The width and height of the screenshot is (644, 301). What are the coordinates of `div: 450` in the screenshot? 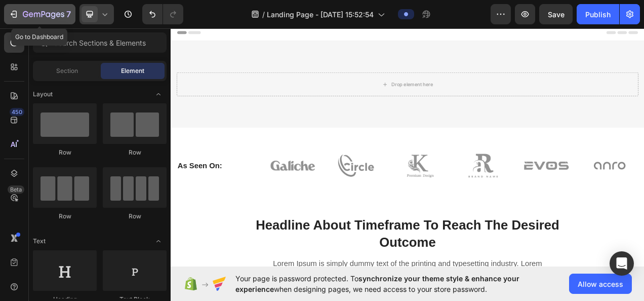 It's located at (17, 112).